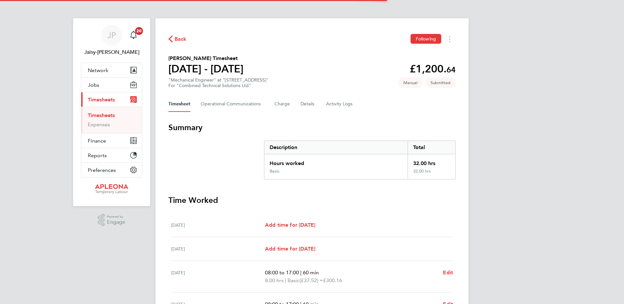 This screenshot has height=304, width=624. What do you see at coordinates (441, 83) in the screenshot?
I see `span: This timesheet is Submitted.` at bounding box center [441, 83].